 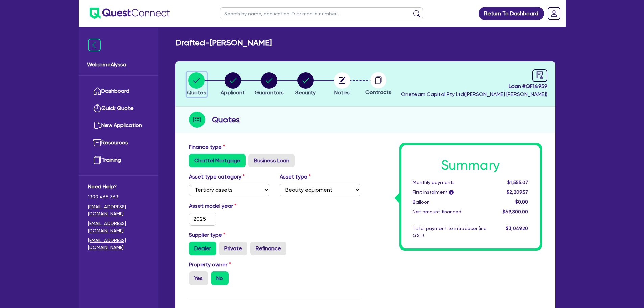 What do you see at coordinates (118, 64) in the screenshot?
I see `span: Welcome Alyssa` at bounding box center [118, 64].